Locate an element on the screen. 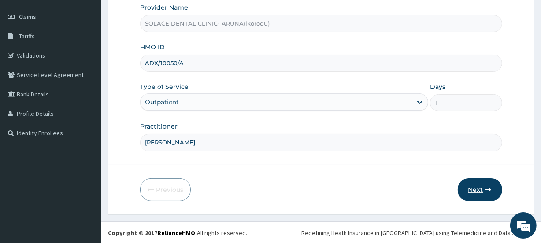 Image resolution: width=541 pixels, height=243 pixels. input: Enter HMO ID is located at coordinates (320, 63).